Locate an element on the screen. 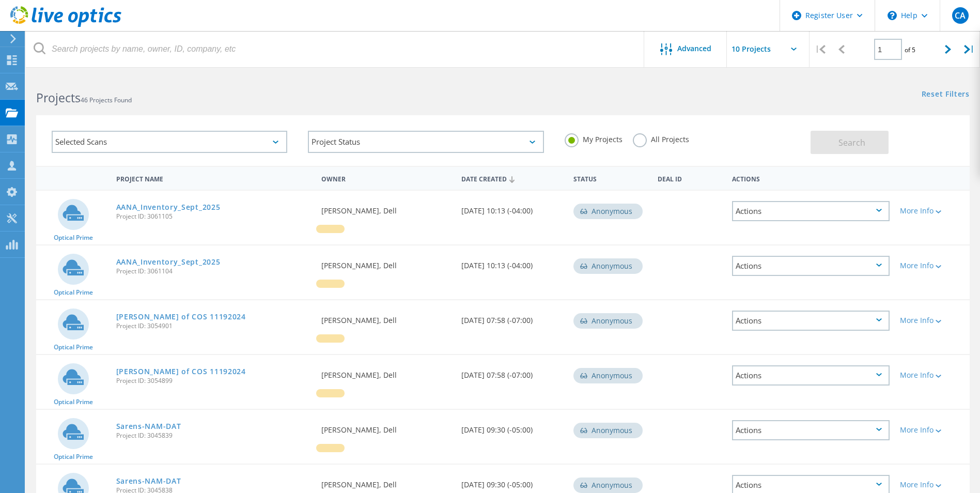  input: Search projects by name, owner, ID, company, etc is located at coordinates (335, 49).